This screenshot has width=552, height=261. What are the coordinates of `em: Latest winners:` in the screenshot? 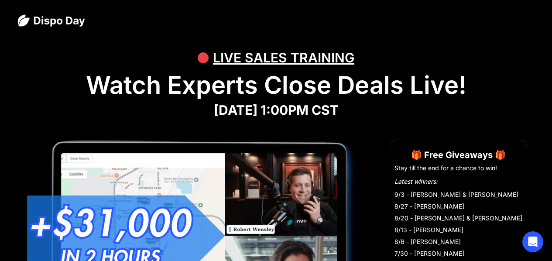 It's located at (416, 181).